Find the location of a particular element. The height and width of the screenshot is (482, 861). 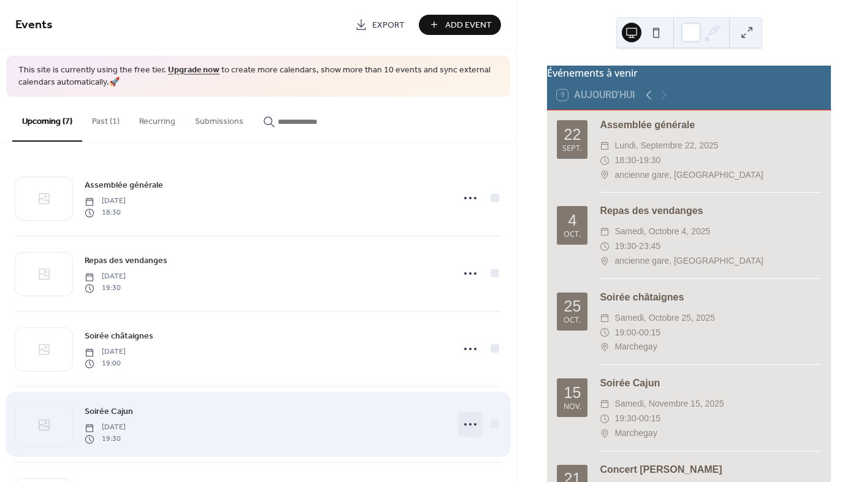

span: 23:45 is located at coordinates (650, 247).